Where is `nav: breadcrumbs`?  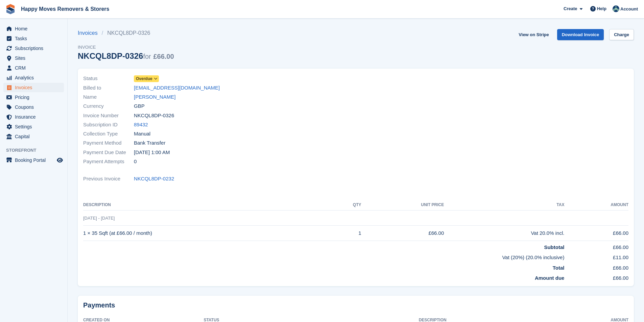 nav: breadcrumbs is located at coordinates (126, 33).